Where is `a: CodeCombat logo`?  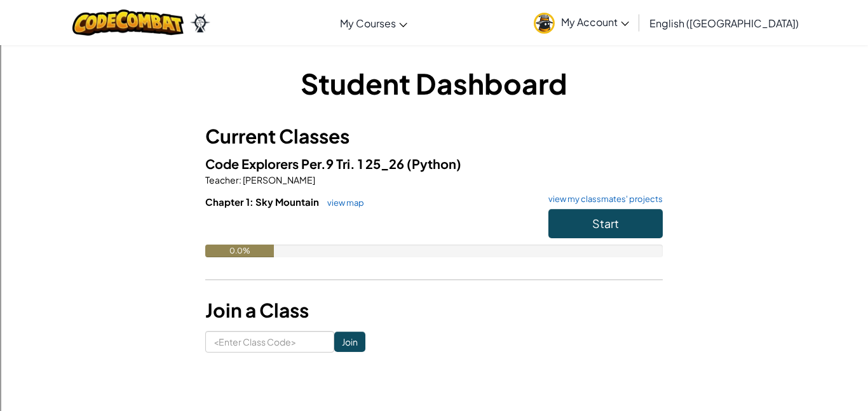 a: CodeCombat logo is located at coordinates (128, 22).